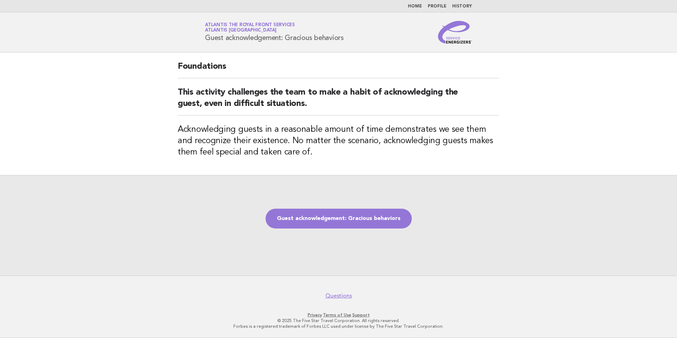 The width and height of the screenshot is (677, 338). What do you see at coordinates (339, 296) in the screenshot?
I see `a: Questions` at bounding box center [339, 296].